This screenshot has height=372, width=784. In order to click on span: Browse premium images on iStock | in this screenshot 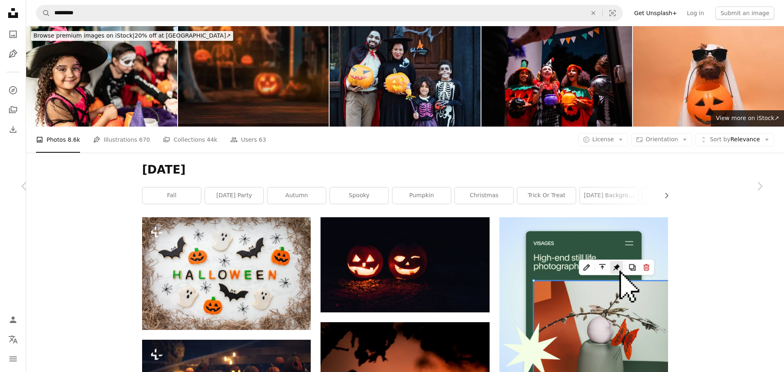, I will do `click(84, 36)`.